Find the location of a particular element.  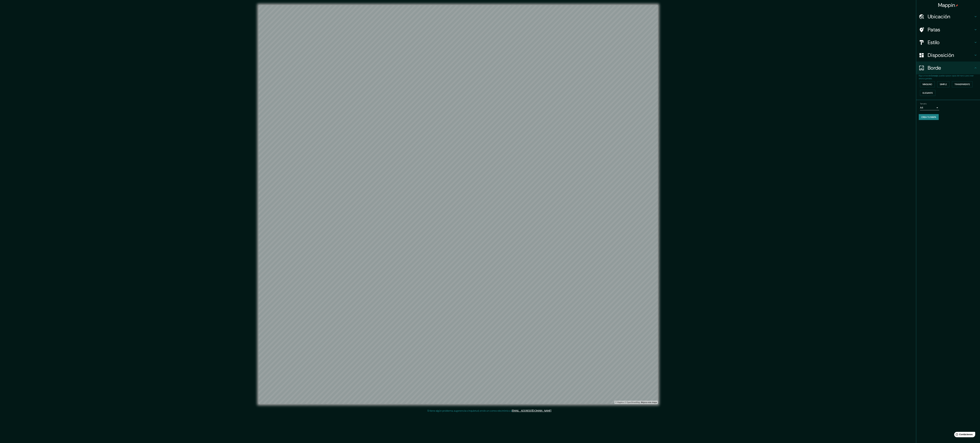

button: Crea tu mapa is located at coordinates (929, 117).